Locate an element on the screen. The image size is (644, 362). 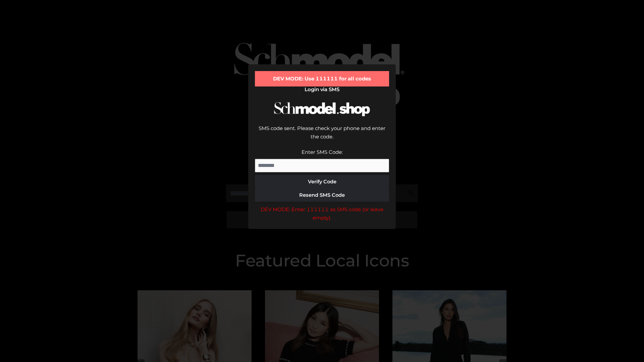
button: Verify Code is located at coordinates (322, 181).